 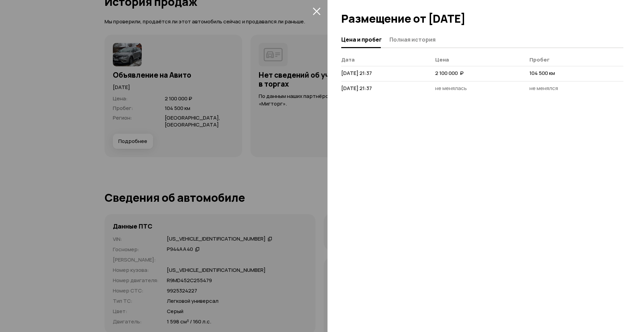 I want to click on span: 104 500 км, so click(x=542, y=73).